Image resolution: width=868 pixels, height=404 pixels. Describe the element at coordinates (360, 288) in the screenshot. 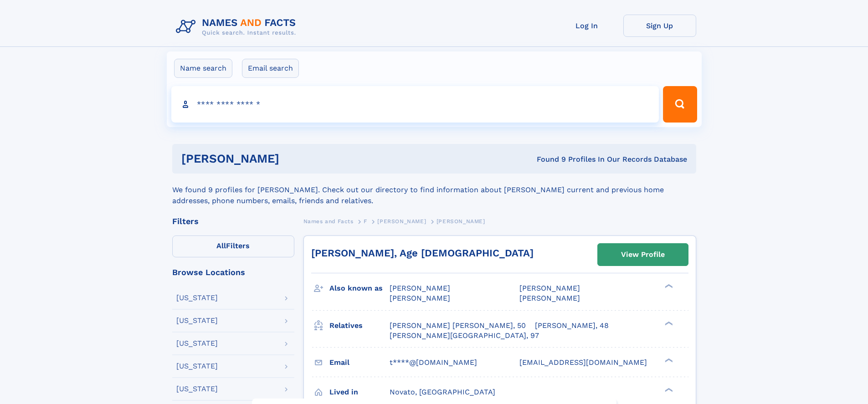

I see `h3: Also known as` at that location.